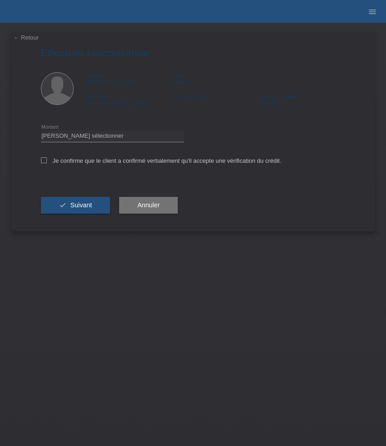  I want to click on i: check, so click(63, 205).